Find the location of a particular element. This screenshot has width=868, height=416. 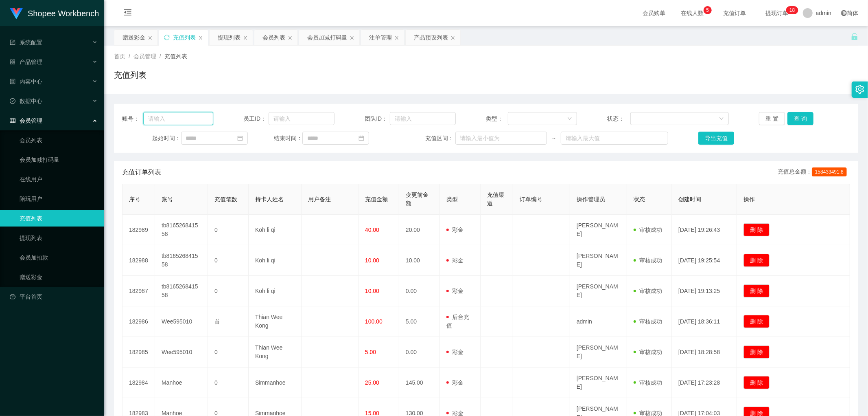

span: 会员管理 is located at coordinates (26, 121).